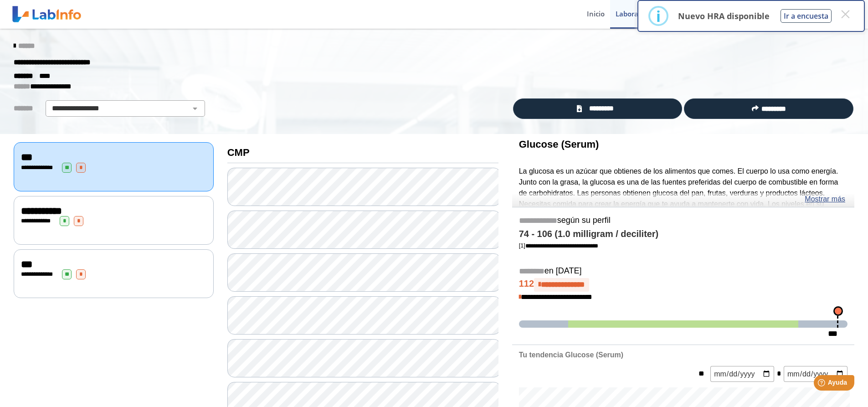 This screenshot has height=407, width=868. Describe the element at coordinates (845, 14) in the screenshot. I see `button: Close this dialog` at that location.